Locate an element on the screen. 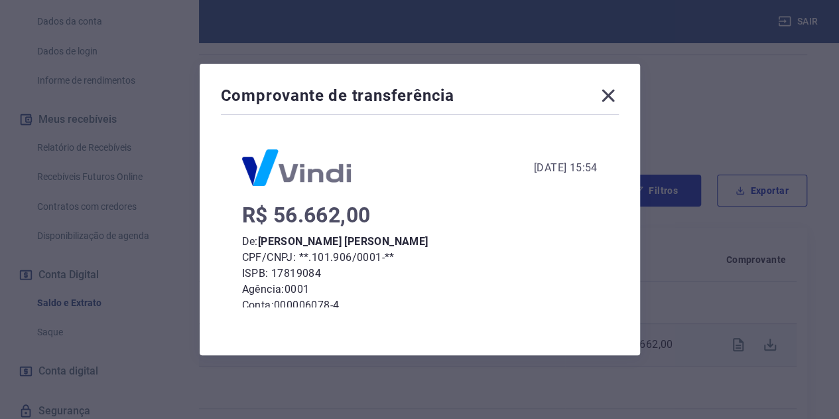 Image resolution: width=839 pixels, height=419 pixels. div: Comprovante de transferência is located at coordinates (420, 98).